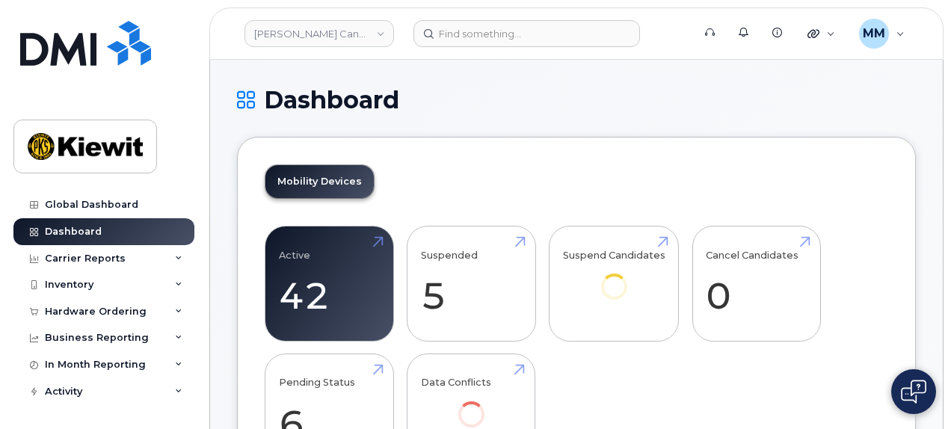  What do you see at coordinates (577, 99) in the screenshot?
I see `h1: Dashboard` at bounding box center [577, 99].